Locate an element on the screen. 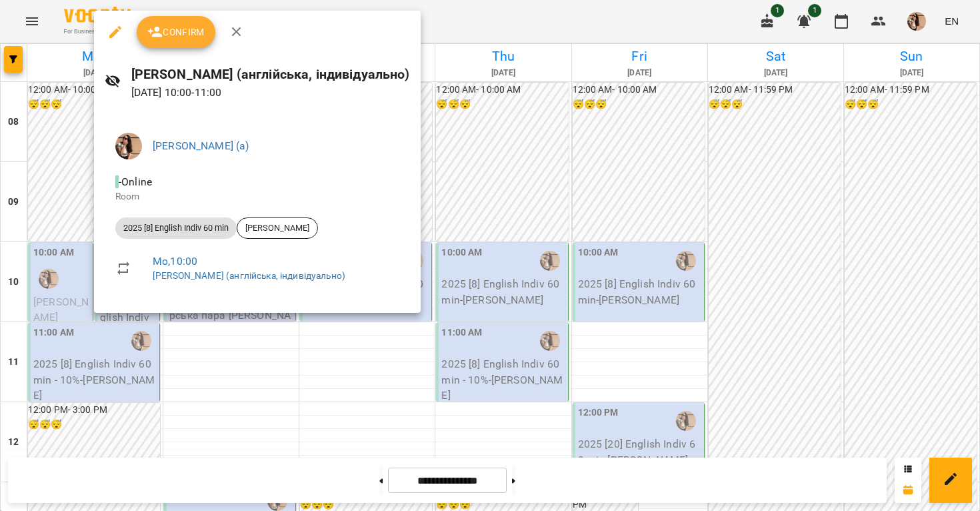 This screenshot has width=980, height=511. button: Confirm is located at coordinates (176, 32).